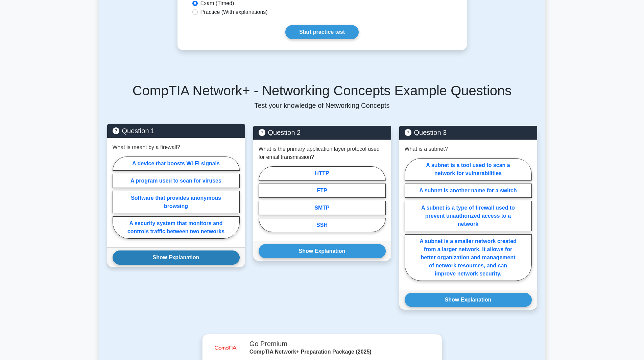 The image size is (644, 360). I want to click on label: A security system that monitors and controls traffic between two networks, so click(177, 227).